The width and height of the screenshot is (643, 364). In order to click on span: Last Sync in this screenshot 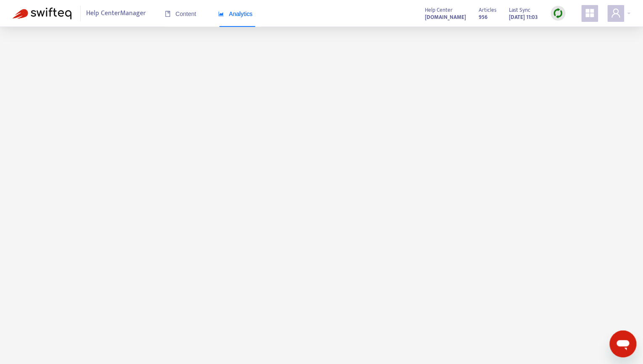, I will do `click(520, 10)`.